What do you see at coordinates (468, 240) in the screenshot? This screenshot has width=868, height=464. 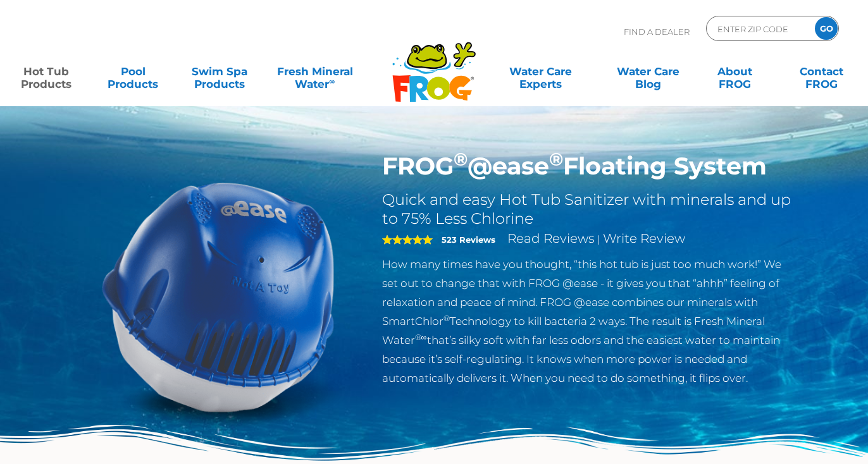 I see `strong: 523 Reviews` at bounding box center [468, 240].